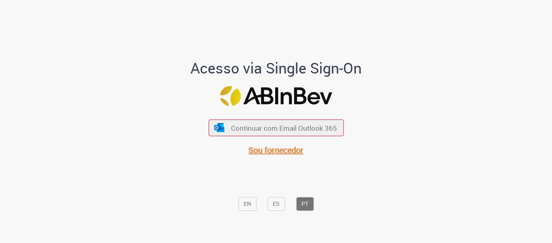 The height and width of the screenshot is (243, 552). What do you see at coordinates (276, 151) in the screenshot?
I see `a: Sou fornecedor` at bounding box center [276, 151].